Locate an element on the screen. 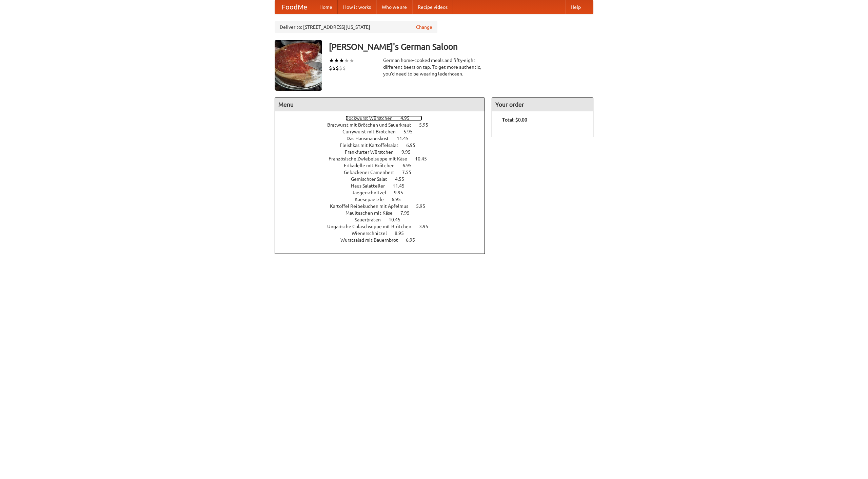 Image resolution: width=868 pixels, height=479 pixels. a: Kaesepaetzle 6.95 is located at coordinates (383, 200).